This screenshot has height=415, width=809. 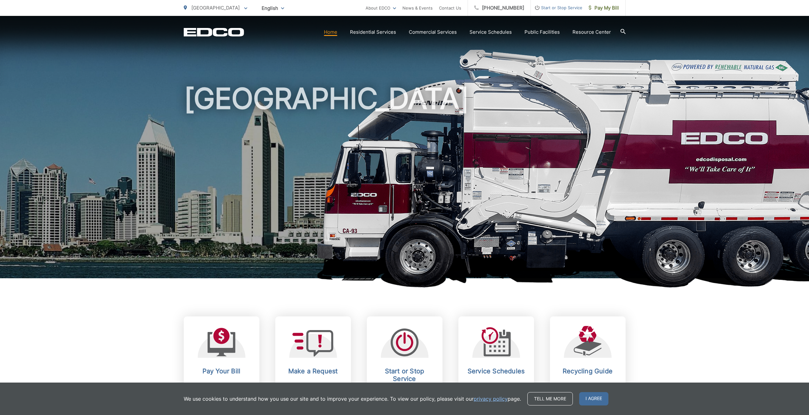 What do you see at coordinates (496, 389) in the screenshot?
I see `p: Stay up-to-date on any changes in schedules.` at bounding box center [496, 389].